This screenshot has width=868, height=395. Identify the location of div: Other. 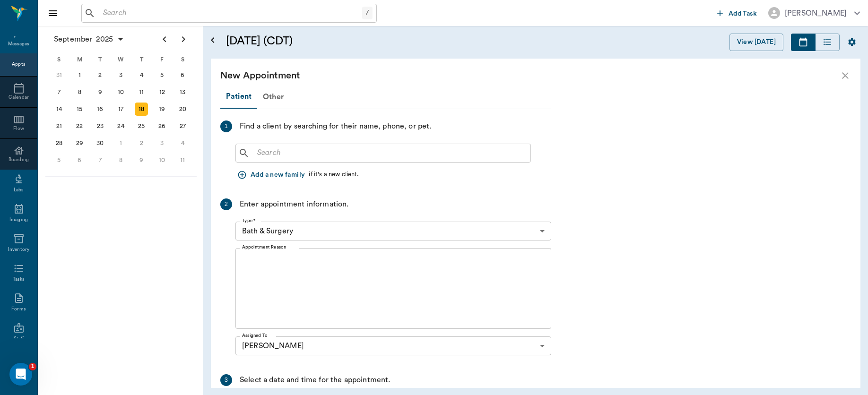
(273, 97).